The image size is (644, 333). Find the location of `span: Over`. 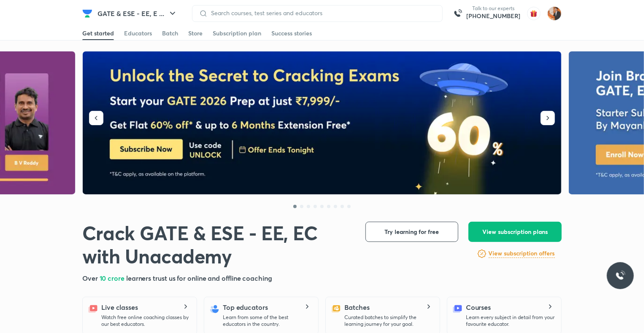

span: Over is located at coordinates (91, 278).